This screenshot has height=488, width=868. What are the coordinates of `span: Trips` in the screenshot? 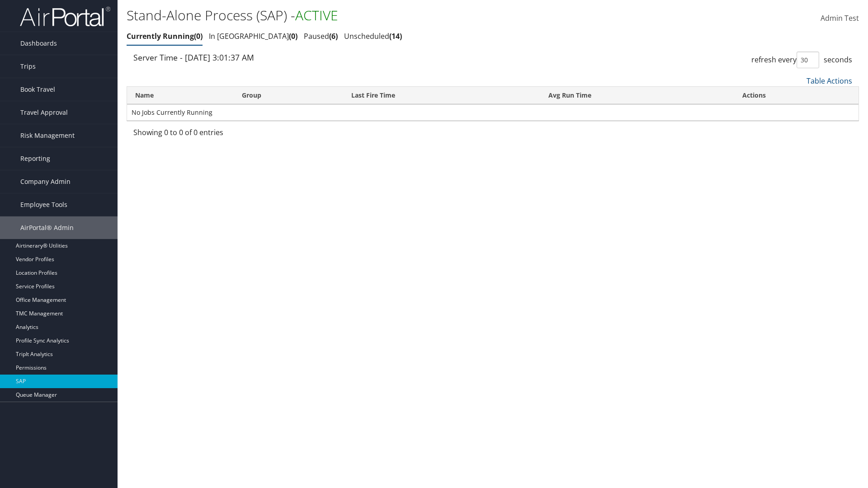 It's located at (28, 67).